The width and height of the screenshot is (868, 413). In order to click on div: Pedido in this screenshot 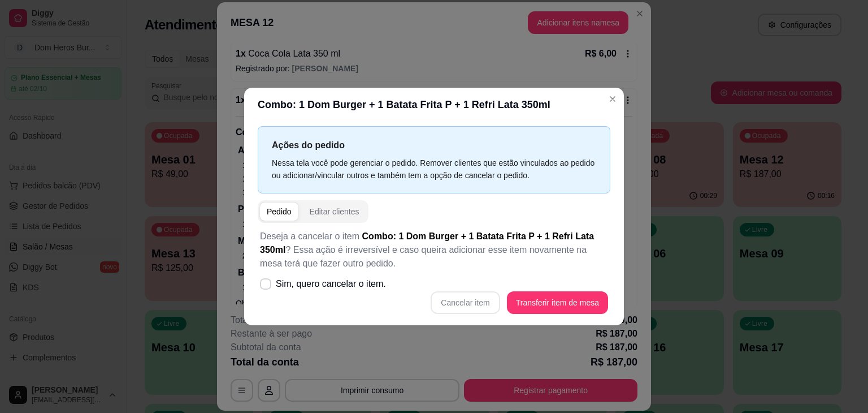, I will do `click(279, 212)`.